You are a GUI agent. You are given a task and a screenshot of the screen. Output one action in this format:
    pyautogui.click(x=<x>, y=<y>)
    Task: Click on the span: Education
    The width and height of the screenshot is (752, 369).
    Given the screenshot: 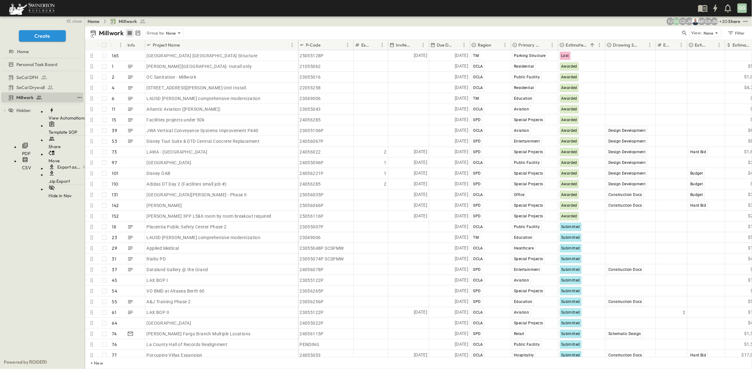 What is the action you would take?
    pyautogui.click(x=523, y=99)
    